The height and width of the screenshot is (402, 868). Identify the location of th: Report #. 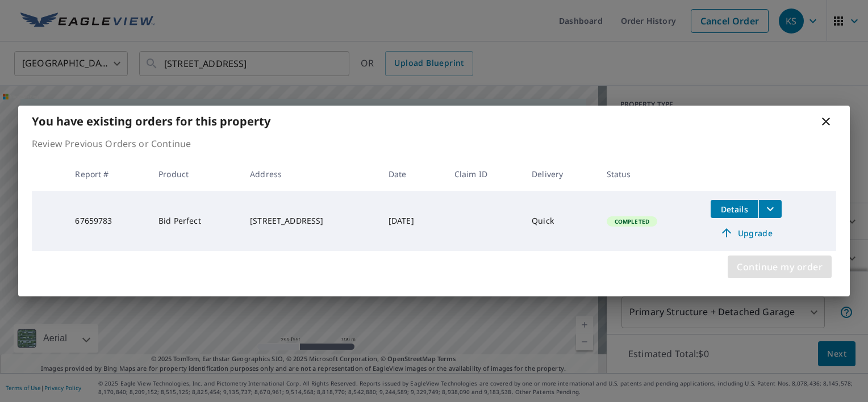
(107, 174).